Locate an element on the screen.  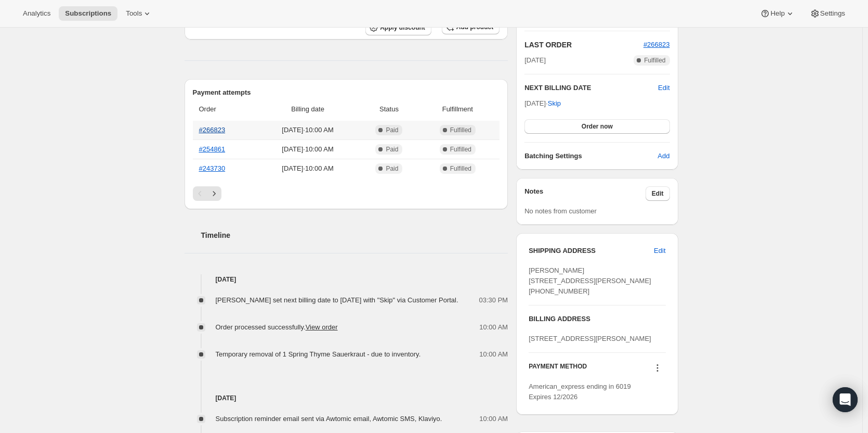
a: View order is located at coordinates (322, 327).